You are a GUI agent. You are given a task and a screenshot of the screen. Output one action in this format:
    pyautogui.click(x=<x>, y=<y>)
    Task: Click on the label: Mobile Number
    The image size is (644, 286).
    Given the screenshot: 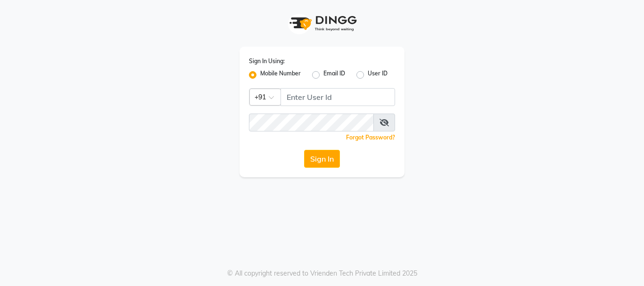 What is the action you would take?
    pyautogui.click(x=280, y=75)
    